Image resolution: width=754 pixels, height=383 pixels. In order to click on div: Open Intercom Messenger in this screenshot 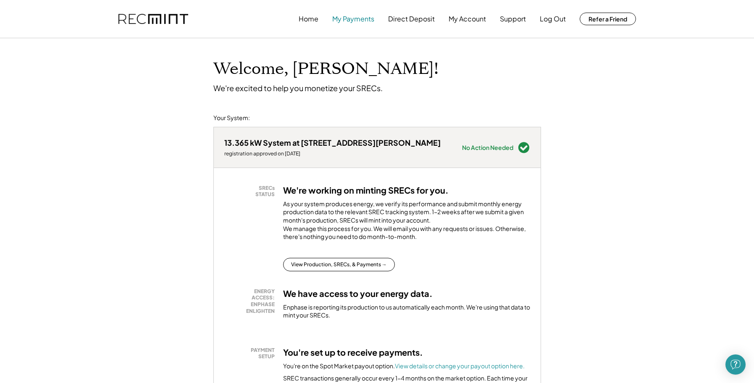, I will do `click(736, 365)`.